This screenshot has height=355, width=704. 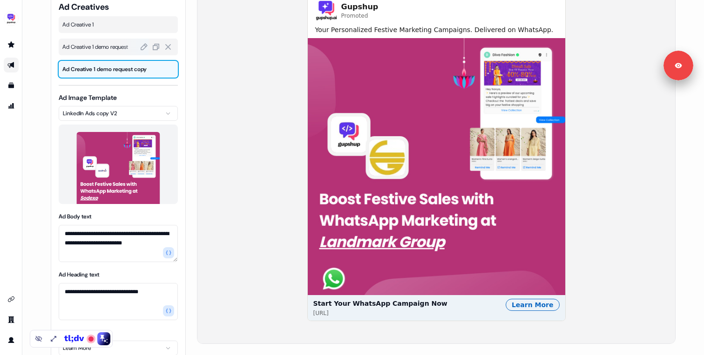 I want to click on label: CTA Text, so click(x=72, y=333).